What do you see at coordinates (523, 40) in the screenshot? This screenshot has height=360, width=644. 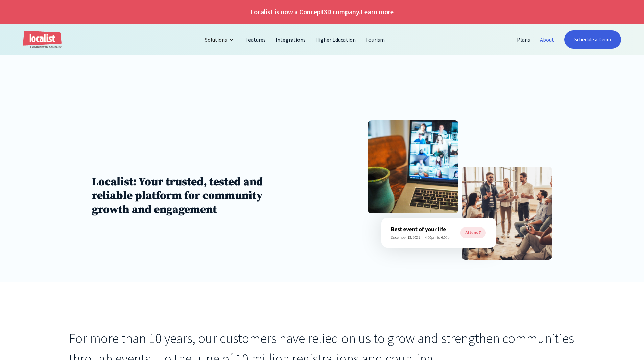 I see `a: Plans` at bounding box center [523, 40].